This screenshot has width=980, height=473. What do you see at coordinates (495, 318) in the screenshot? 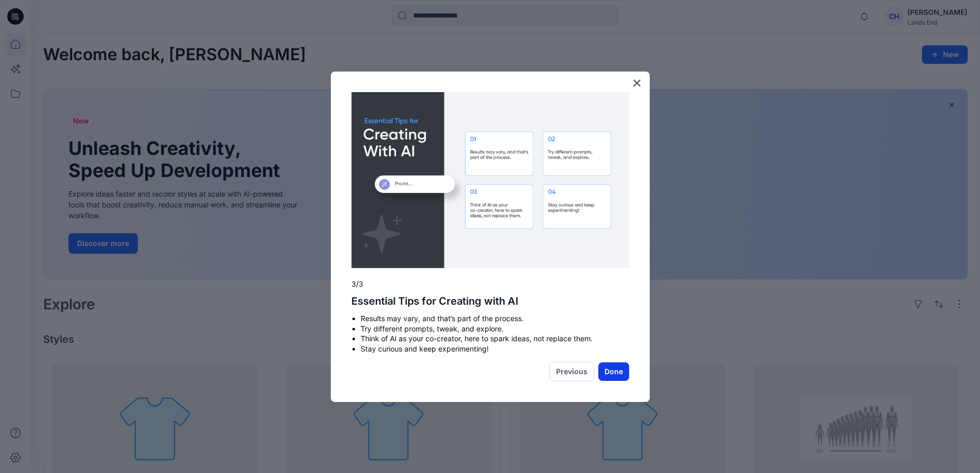
I see `li: Results may vary, and that’s part of the process.` at bounding box center [495, 318].